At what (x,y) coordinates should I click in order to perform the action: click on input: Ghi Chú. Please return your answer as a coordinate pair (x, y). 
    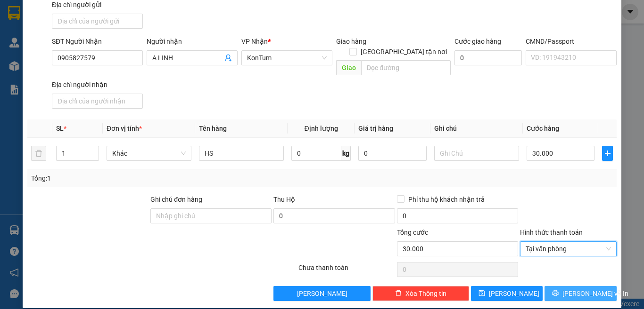
    Looking at the image, I should click on (477, 153).